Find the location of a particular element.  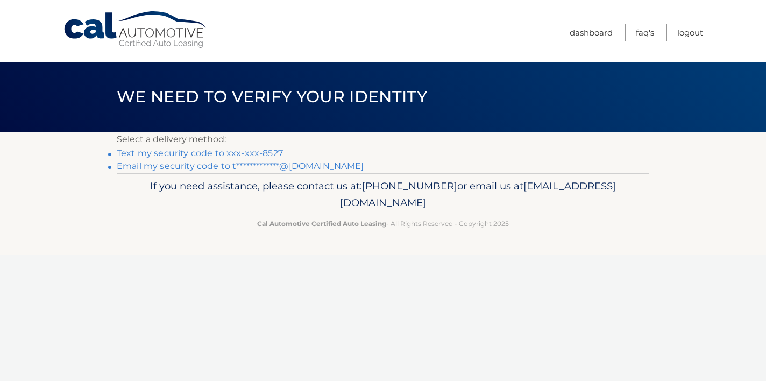

a: Text my security code to xxx-xxx-8527 is located at coordinates (199, 153).